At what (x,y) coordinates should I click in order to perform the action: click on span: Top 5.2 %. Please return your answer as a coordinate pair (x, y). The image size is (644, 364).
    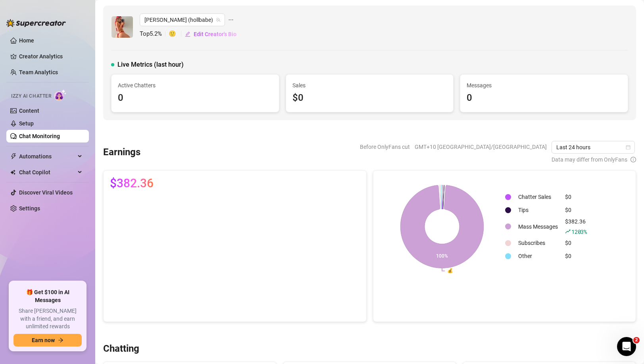
    Looking at the image, I should click on (154, 34).